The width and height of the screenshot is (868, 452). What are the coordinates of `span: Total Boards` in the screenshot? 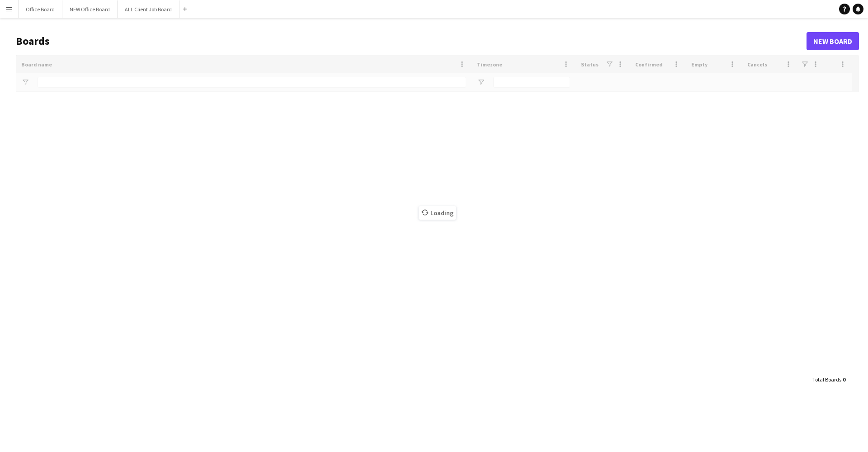 It's located at (827, 379).